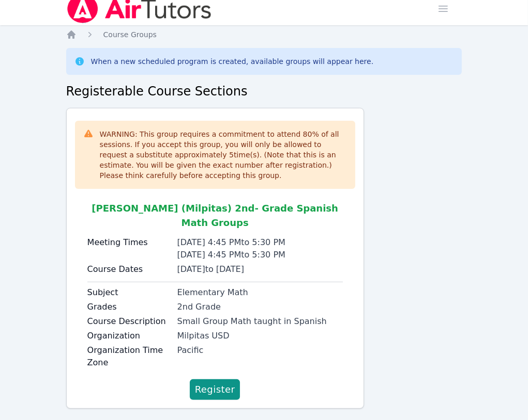 This screenshot has height=420, width=528. Describe the element at coordinates (232, 62) in the screenshot. I see `div: When a new scheduled program is created, available groups will appear here.` at that location.